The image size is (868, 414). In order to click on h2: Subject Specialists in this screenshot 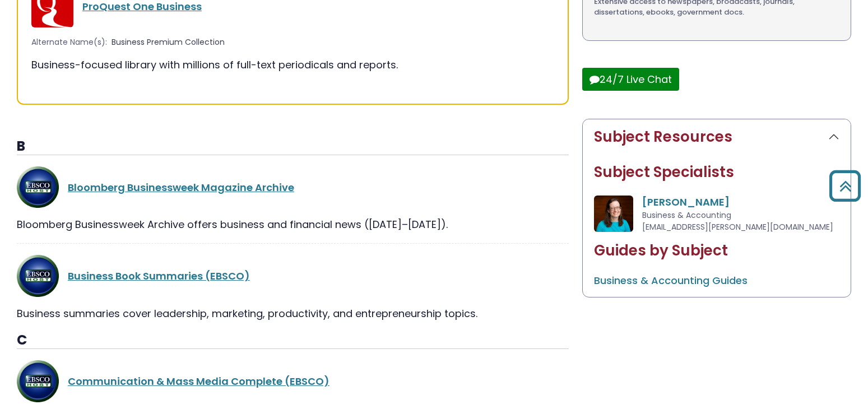, I will do `click(717, 172)`.